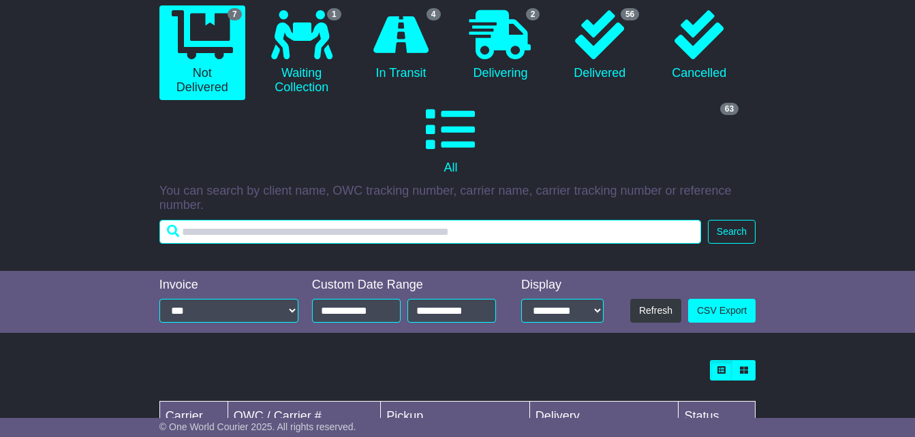  I want to click on p: You can search by client name, OWC tracking number, carrier name, carrier tracking number or refe..., so click(457, 198).